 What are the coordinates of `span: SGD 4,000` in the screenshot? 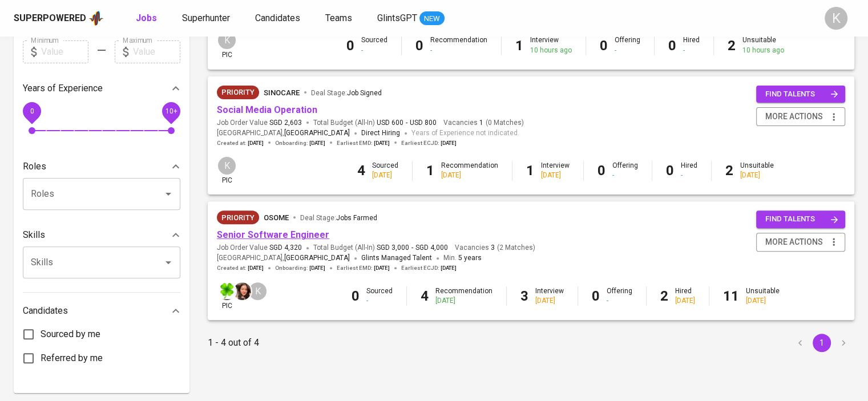 It's located at (432, 248).